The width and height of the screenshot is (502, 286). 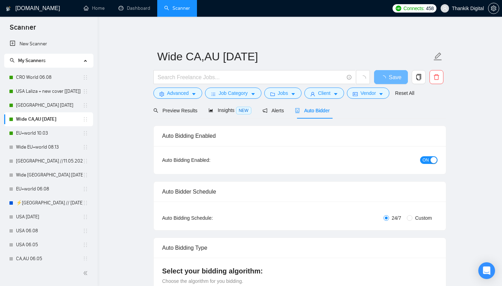 What do you see at coordinates (294, 56) in the screenshot?
I see `input: Scanner name...` at bounding box center [294, 56].